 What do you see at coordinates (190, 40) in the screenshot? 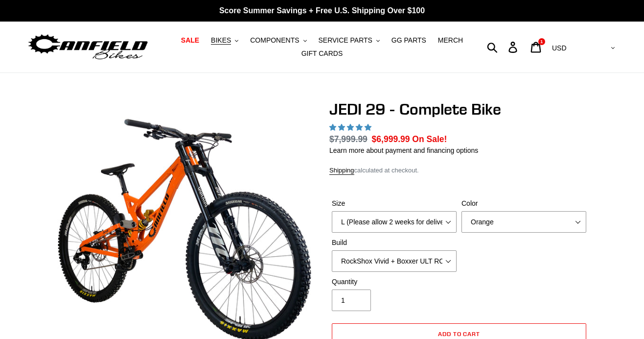
I see `a: SALE` at bounding box center [190, 40].